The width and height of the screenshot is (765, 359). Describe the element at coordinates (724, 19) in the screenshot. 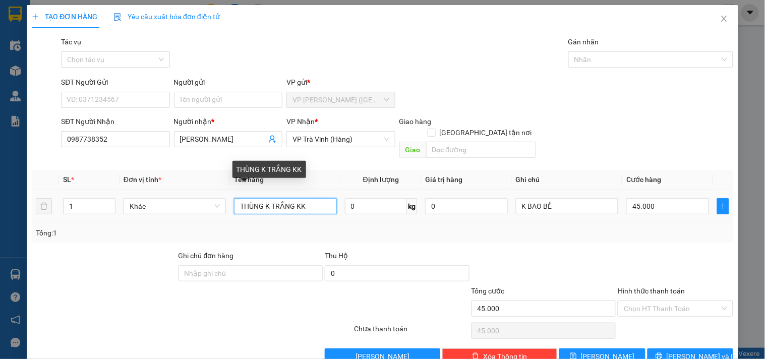

I see `span: close` at that location.